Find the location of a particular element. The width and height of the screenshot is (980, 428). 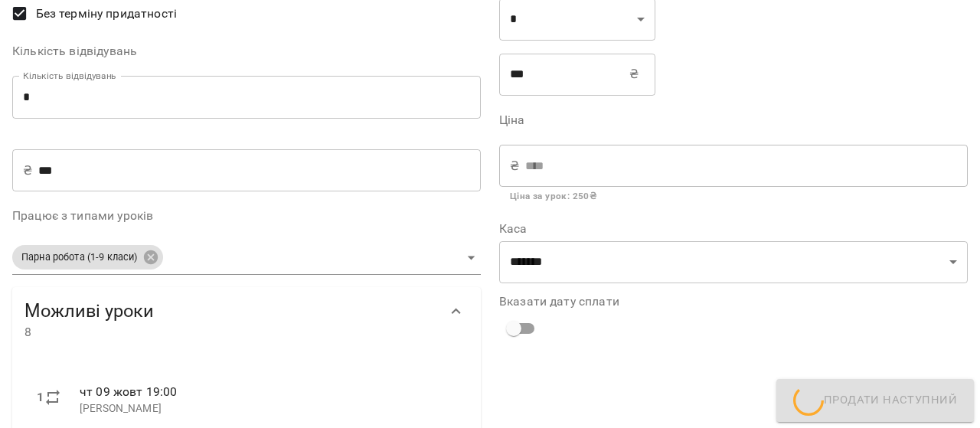

span: 8 is located at coordinates (231, 333).